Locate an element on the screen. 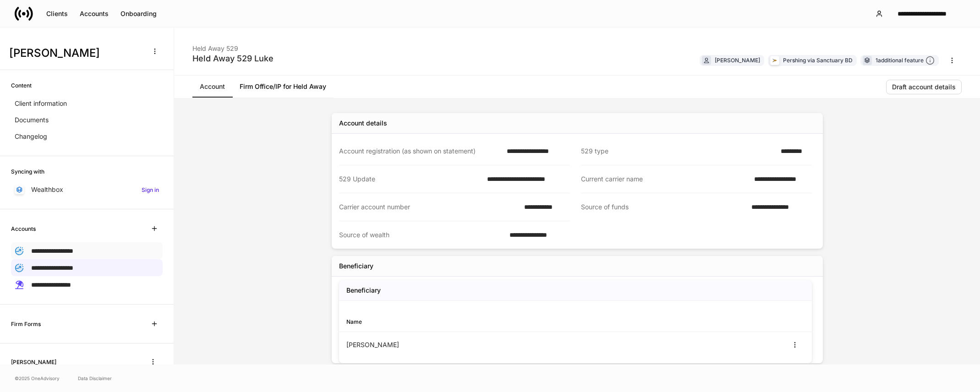  h6: Syncing with is located at coordinates (27, 171).